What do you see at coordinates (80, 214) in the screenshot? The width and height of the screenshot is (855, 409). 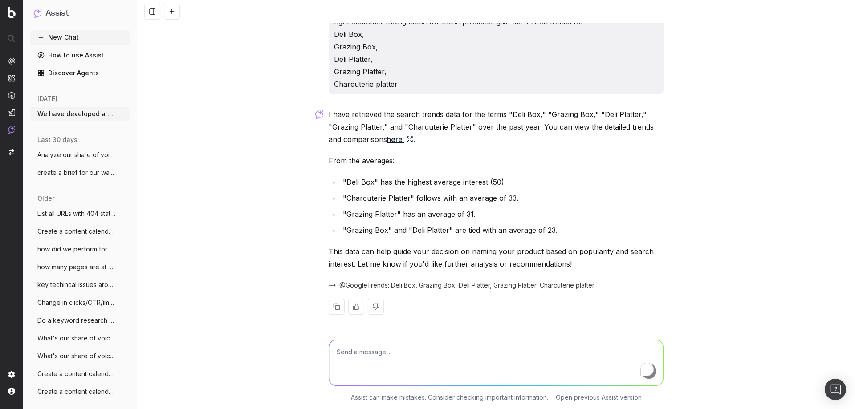 I see `button: List all URLs with 404 status code from` at bounding box center [80, 214].